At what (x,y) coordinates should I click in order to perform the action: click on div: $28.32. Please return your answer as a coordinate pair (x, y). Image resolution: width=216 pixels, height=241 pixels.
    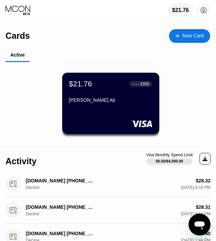
    Looking at the image, I should click on (203, 181).